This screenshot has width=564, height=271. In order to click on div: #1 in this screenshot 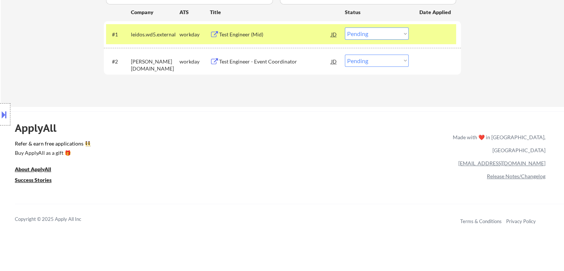, I will do `click(118, 34)`.